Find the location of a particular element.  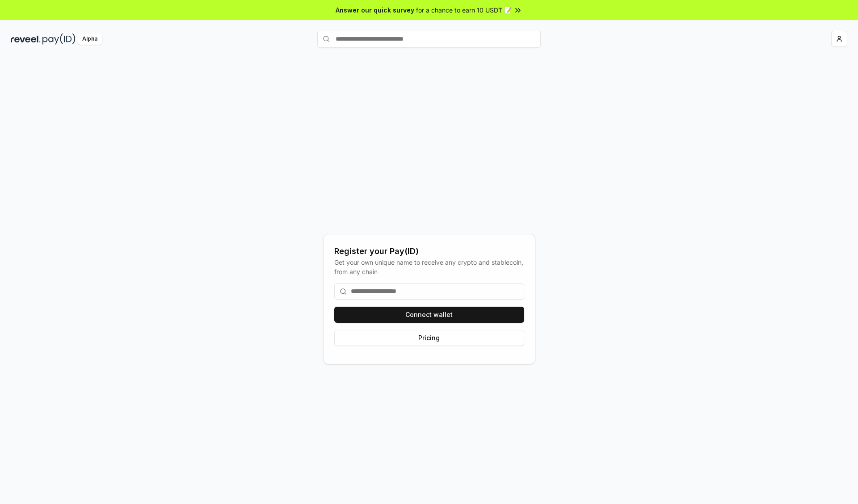

span: for a chance to earn 10 USDT 📝 is located at coordinates (464, 10).